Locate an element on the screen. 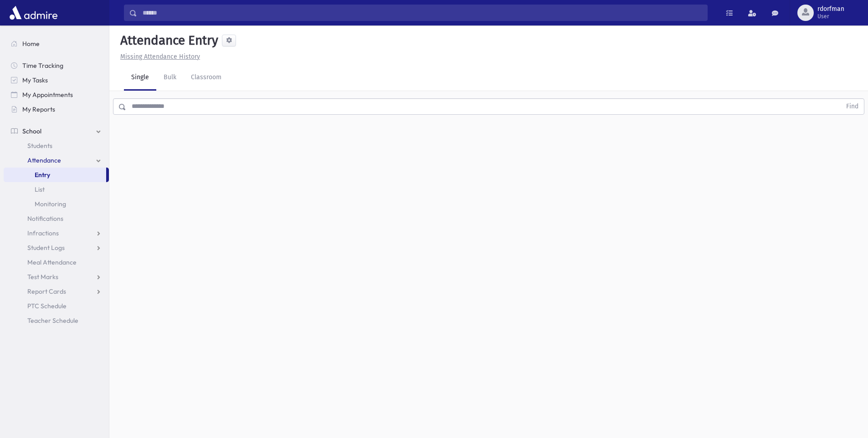 This screenshot has height=438, width=868. a: Attendance is located at coordinates (56, 160).